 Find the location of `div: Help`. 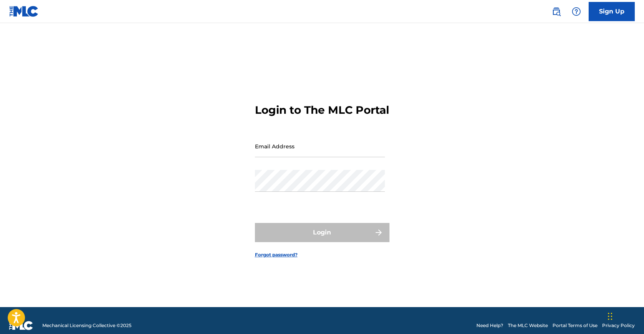

div: Help is located at coordinates (577, 12).